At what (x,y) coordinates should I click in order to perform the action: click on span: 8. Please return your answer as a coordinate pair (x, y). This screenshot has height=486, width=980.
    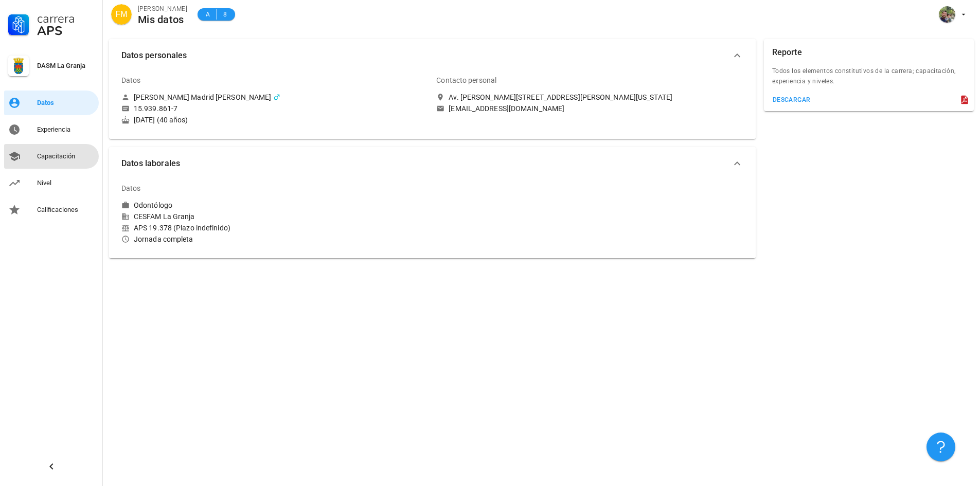
    Looking at the image, I should click on (225, 14).